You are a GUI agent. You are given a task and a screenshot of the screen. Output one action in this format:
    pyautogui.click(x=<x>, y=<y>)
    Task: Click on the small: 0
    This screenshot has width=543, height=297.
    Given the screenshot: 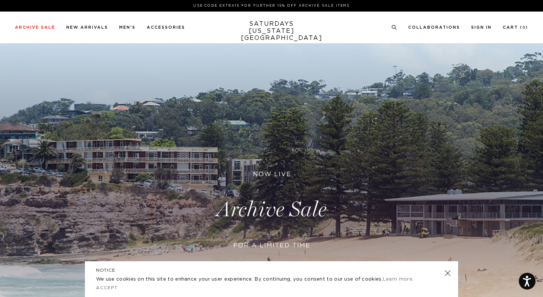 What is the action you would take?
    pyautogui.click(x=524, y=28)
    